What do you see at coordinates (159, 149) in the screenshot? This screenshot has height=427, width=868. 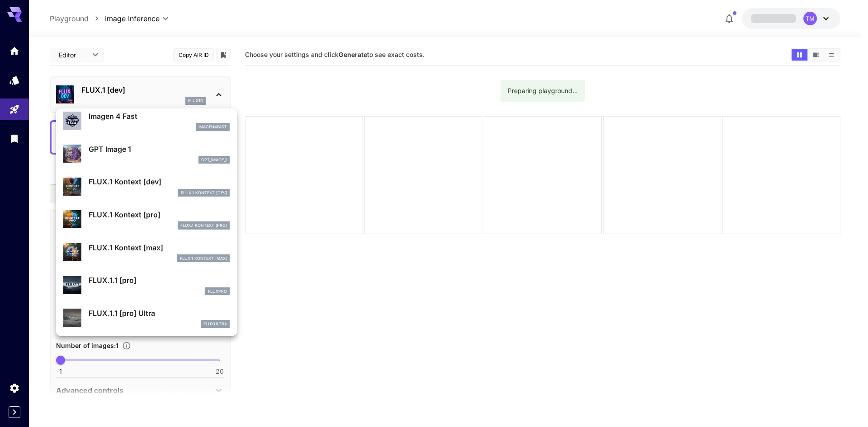 I see `p: GPT Image 1` at bounding box center [159, 149].